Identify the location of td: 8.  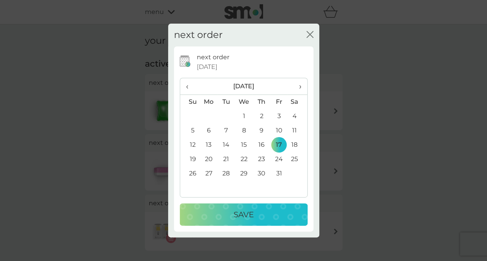
(244, 131).